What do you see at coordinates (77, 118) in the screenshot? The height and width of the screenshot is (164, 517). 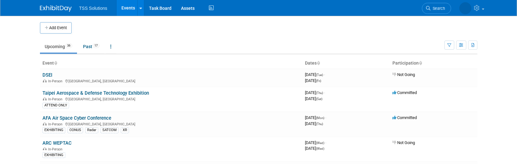 I see `a: AFA Air Space Cyber Conference` at bounding box center [77, 118].